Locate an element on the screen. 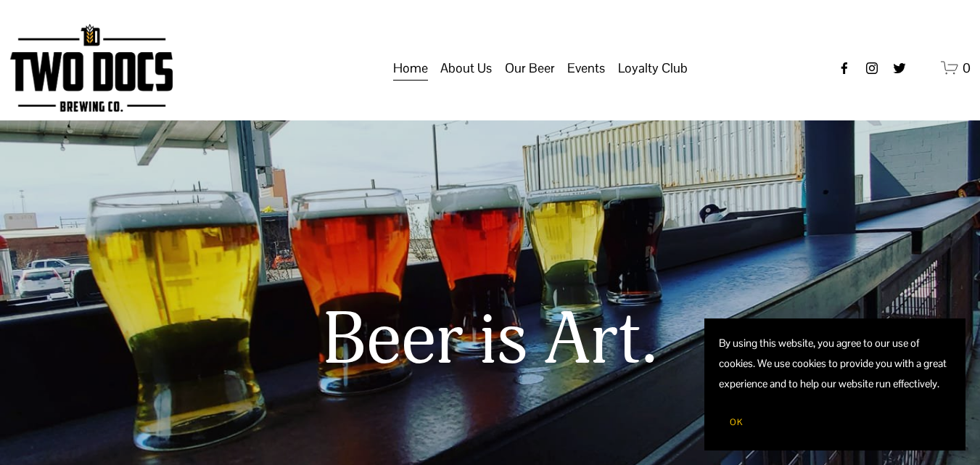  a: 0 items in cart is located at coordinates (956, 68).